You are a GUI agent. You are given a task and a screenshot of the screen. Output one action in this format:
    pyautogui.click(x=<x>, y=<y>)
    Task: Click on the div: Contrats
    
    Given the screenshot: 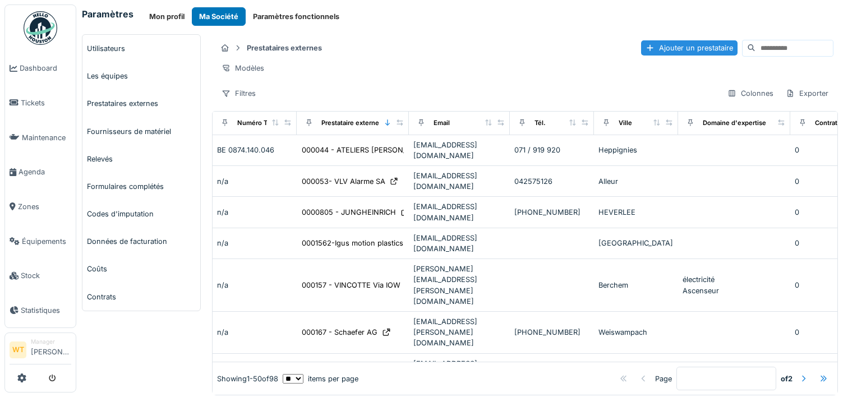 What is the action you would take?
    pyautogui.click(x=828, y=123)
    